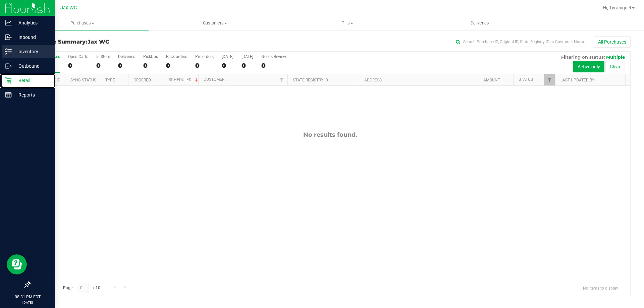 The width and height of the screenshot is (644, 308). Describe the element at coordinates (8, 37) in the screenshot. I see `inline-svg: Inbound` at that location.